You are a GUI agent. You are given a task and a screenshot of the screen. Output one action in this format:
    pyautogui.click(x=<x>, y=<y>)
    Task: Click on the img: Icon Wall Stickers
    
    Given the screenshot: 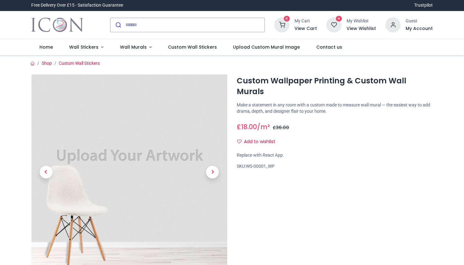 What is the action you would take?
    pyautogui.click(x=57, y=25)
    